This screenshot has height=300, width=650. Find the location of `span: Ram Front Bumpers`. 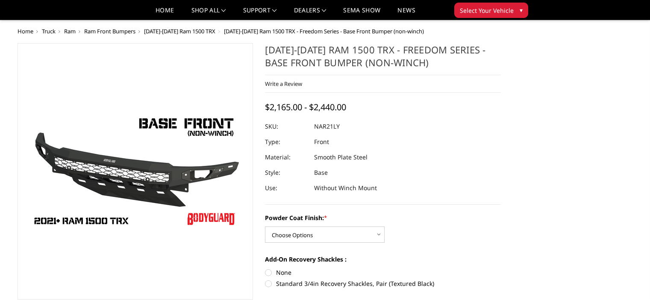

span: Ram Front Bumpers is located at coordinates (110, 31).